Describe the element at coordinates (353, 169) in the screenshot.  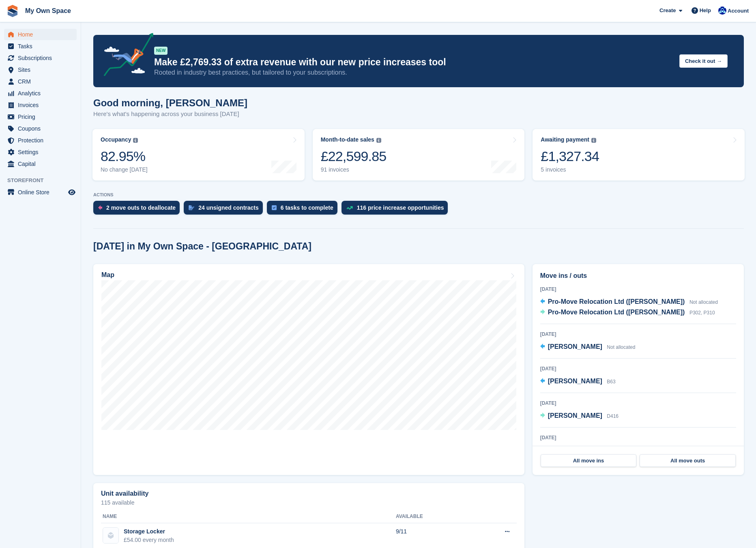
I see `div: 91 invoices` at that location.